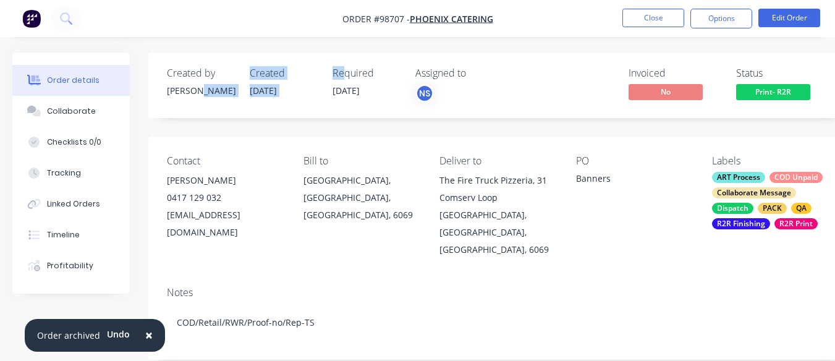 The image size is (835, 361). Describe the element at coordinates (741, 224) in the screenshot. I see `div: R2R Finishing` at that location.